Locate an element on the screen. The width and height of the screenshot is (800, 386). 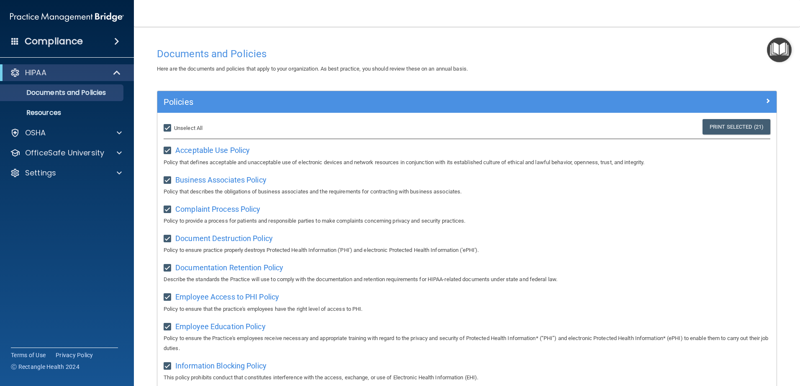
p: Describe the standards the Practice will use to comply with the documentation and retention requi... is located at coordinates (467, 280).